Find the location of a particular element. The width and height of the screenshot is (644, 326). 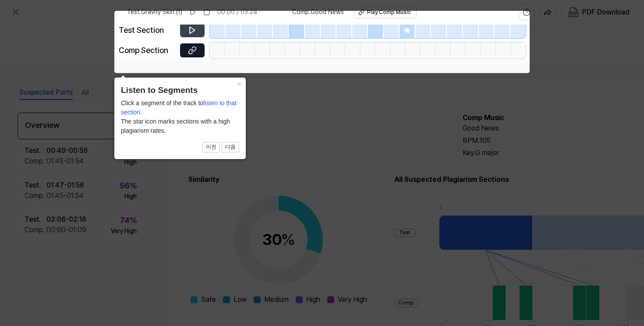

button: 이전 is located at coordinates (211, 147).